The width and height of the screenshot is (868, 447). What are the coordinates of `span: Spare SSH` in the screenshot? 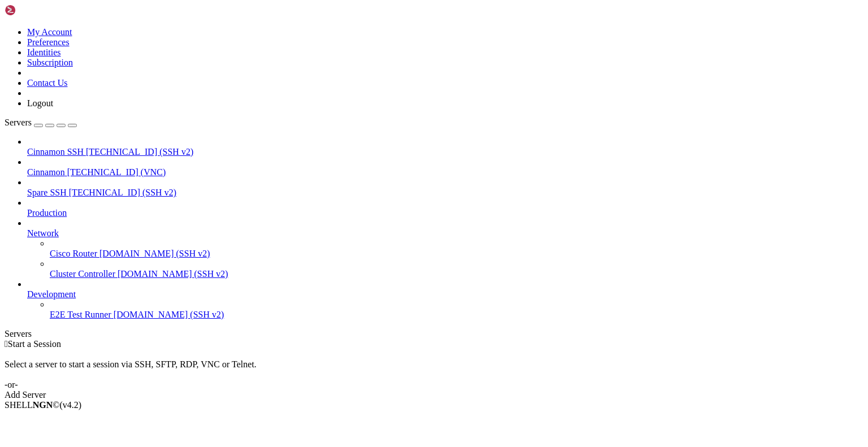 It's located at (47, 192).